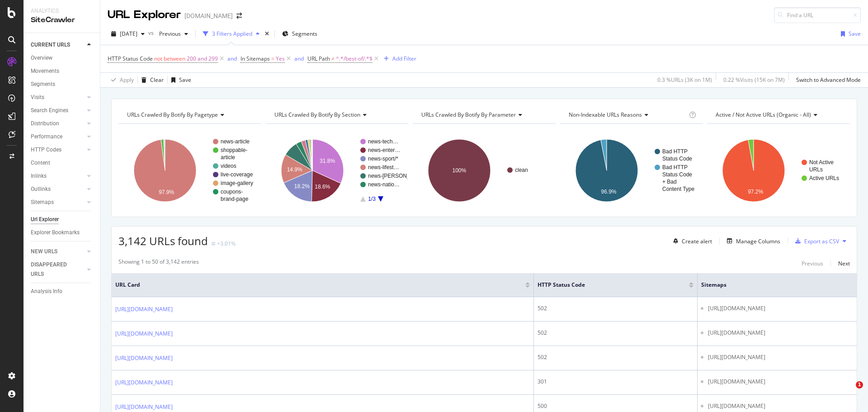  What do you see at coordinates (670, 182) in the screenshot?
I see `text: + Bad` at bounding box center [670, 182].